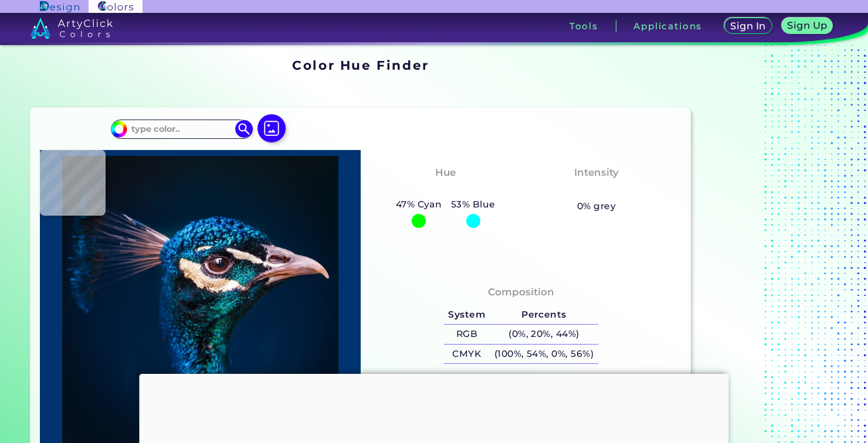  I want to click on h4: Intensity, so click(597, 173).